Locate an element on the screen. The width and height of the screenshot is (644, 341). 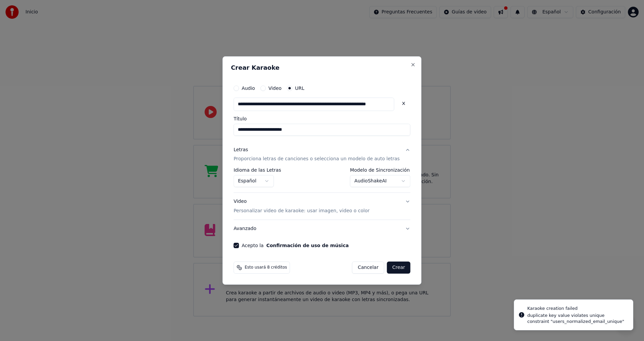
span: Esto usará 8 créditos is located at coordinates (266, 267).